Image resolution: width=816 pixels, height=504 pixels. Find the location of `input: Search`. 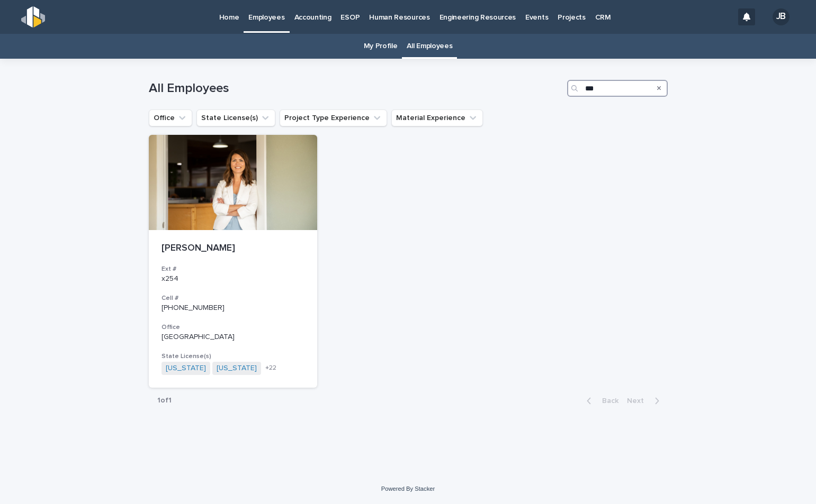

input: Search is located at coordinates (617, 89).